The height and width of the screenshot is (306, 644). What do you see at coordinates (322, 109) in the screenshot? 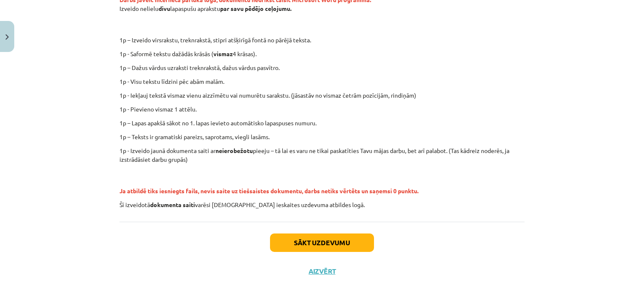
I see `p: 1p - Pievieno vismaz 1 attēlu.` at bounding box center [322, 109].